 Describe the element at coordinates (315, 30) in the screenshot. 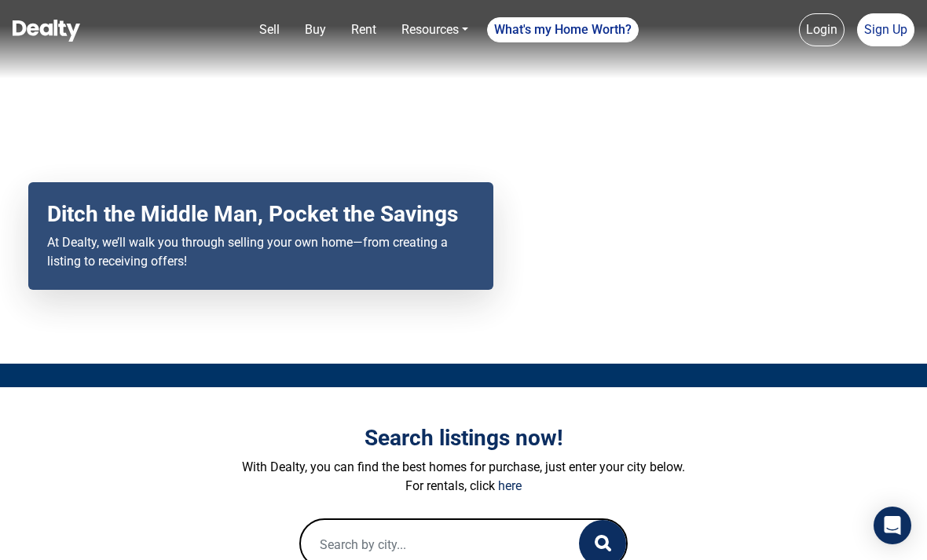

I see `a: Buy` at that location.